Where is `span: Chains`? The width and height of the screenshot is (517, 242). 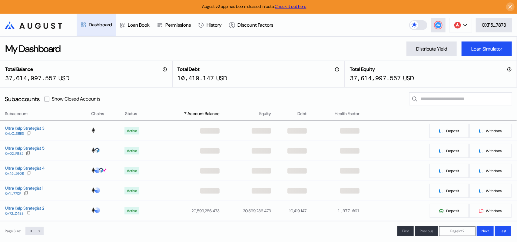
span: Chains is located at coordinates (97, 114).